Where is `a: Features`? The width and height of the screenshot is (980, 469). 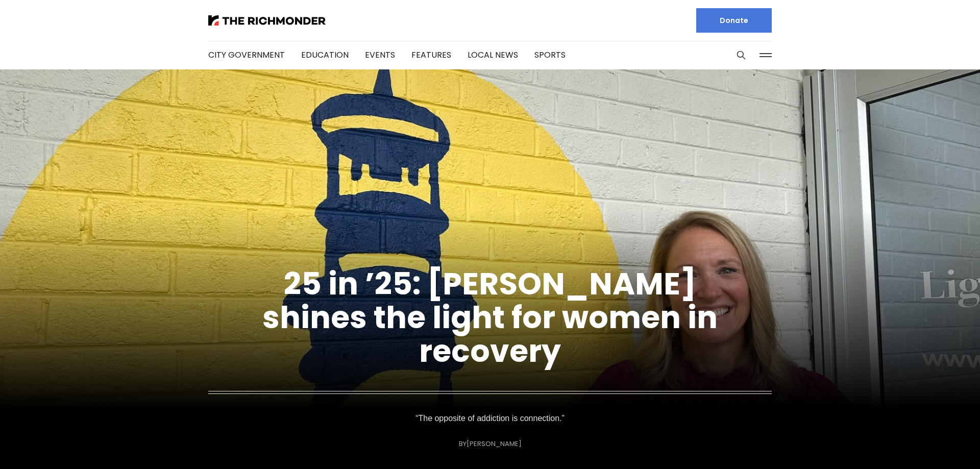 a: Features is located at coordinates (432, 54).